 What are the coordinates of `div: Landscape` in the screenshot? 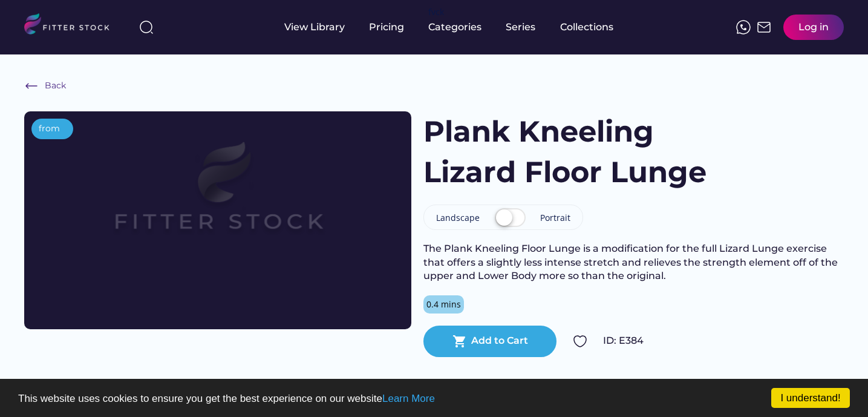 It's located at (458, 218).